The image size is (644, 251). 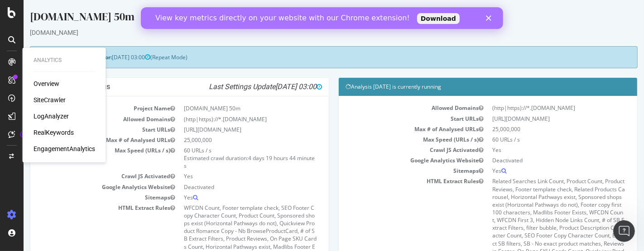 What do you see at coordinates (227, 158) in the screenshot?
I see `td: 60 URLs / s Estimated crawl duration:` at bounding box center [227, 158].